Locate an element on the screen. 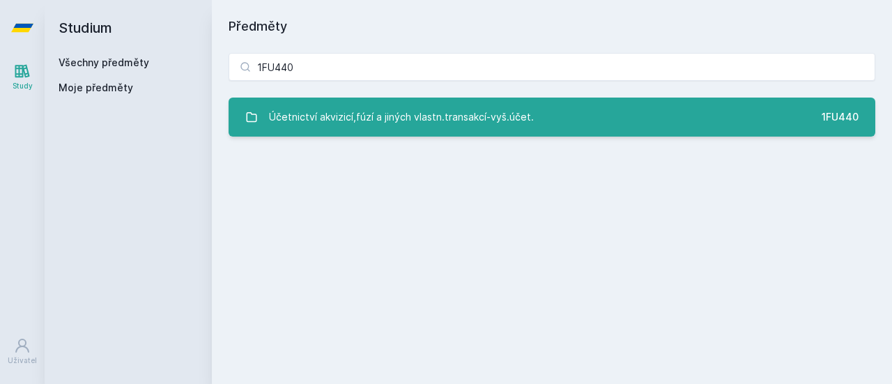 This screenshot has height=384, width=892. a: Uživatel is located at coordinates (22, 351).